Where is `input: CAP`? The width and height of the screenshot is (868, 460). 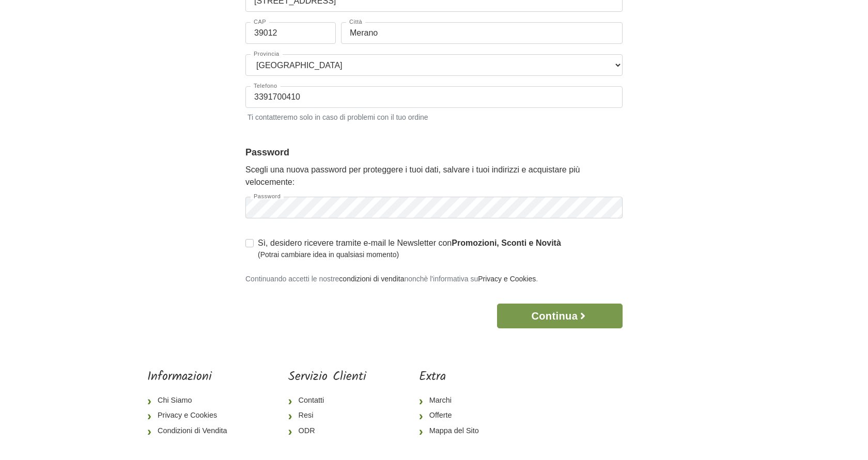
input: CAP is located at coordinates (291, 33).